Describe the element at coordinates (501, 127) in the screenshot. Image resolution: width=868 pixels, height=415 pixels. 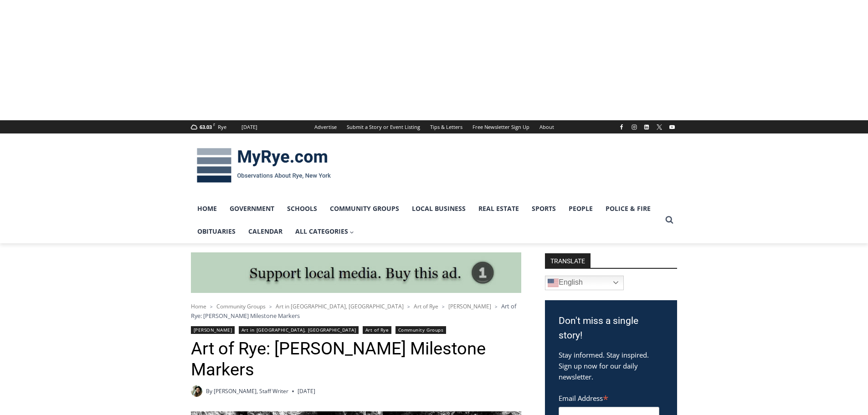
I see `a: Free Newsletter Sign Up` at that location.